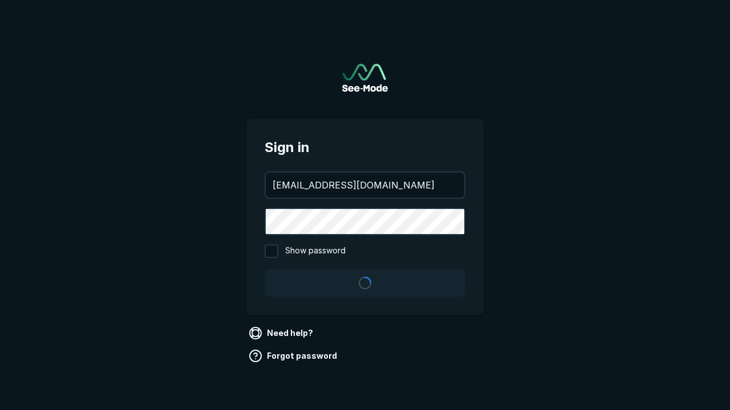 The image size is (730, 410). Describe the element at coordinates (315, 251) in the screenshot. I see `span: Show password` at that location.